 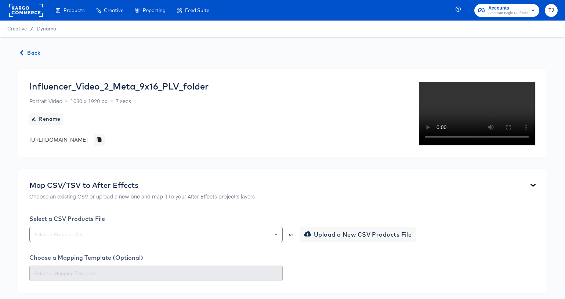 I want to click on button: AccountsAmerican Eagle Outfitters, so click(x=506, y=10).